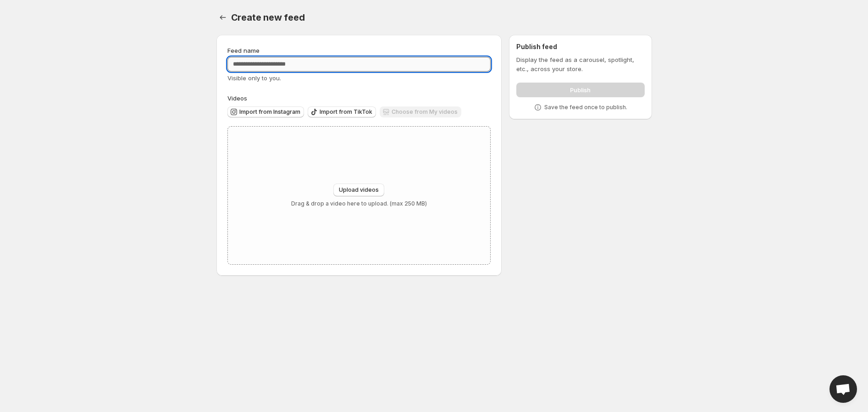 This screenshot has height=412, width=868. Describe the element at coordinates (254, 78) in the screenshot. I see `span: Visible only to you.` at that location.